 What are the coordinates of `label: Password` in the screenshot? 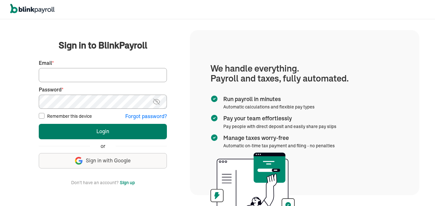 It's located at (103, 89).